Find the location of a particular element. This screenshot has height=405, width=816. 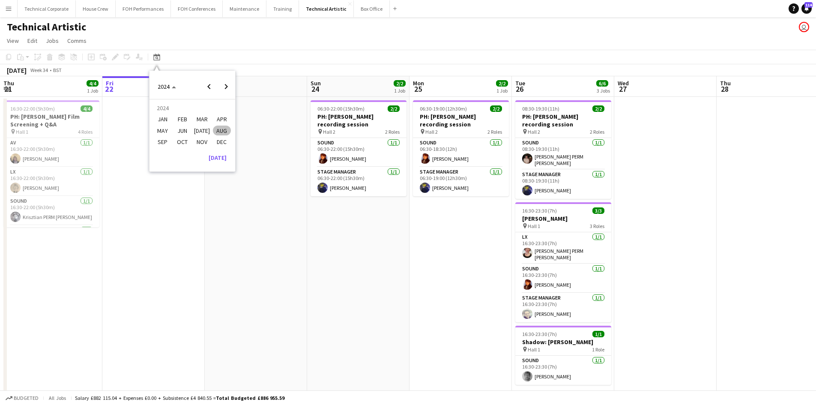

h1: Technical Artistic is located at coordinates (46, 27).